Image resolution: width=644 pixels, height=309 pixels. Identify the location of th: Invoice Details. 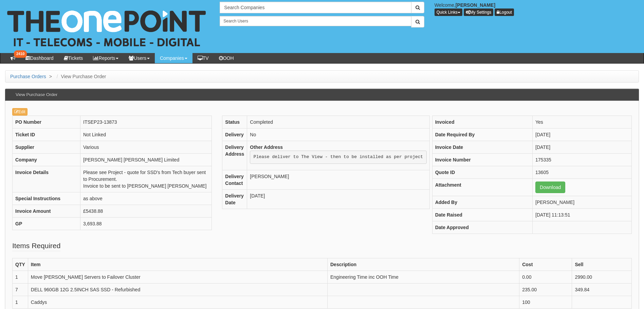
(47, 179).